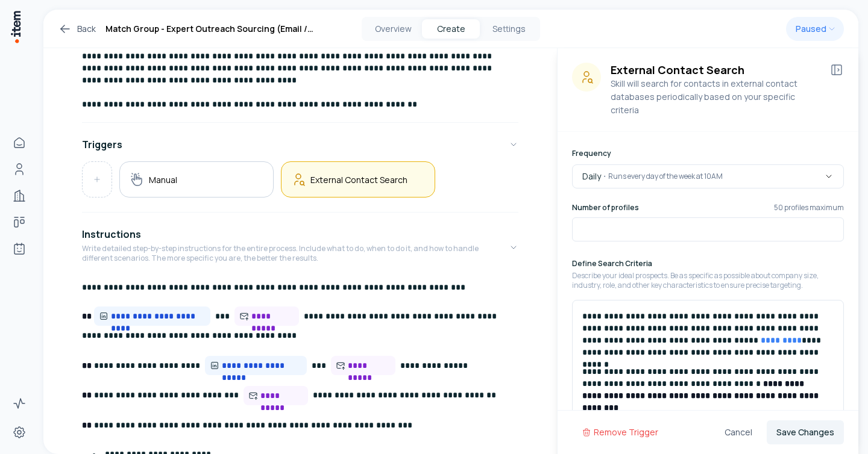 This screenshot has height=454, width=868. Describe the element at coordinates (805, 433) in the screenshot. I see `button: Save Changes` at that location.